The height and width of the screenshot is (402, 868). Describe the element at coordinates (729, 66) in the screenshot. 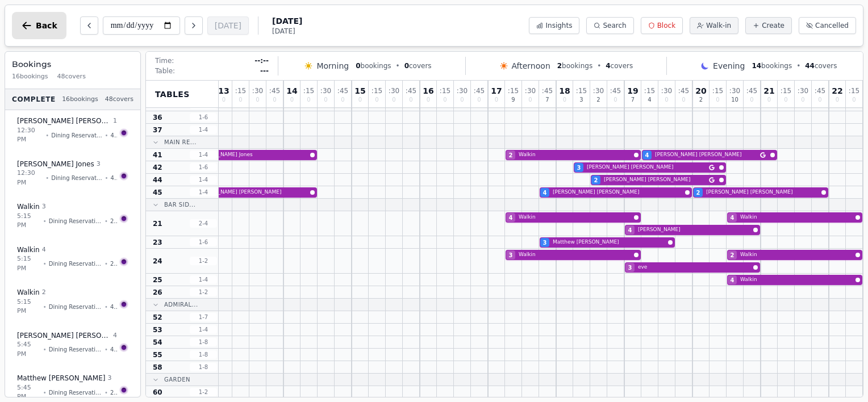

I see `span: Evening` at that location.